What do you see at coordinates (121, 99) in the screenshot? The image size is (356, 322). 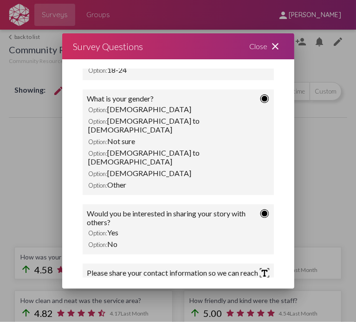 I see `div: What is your gender?` at bounding box center [121, 99].